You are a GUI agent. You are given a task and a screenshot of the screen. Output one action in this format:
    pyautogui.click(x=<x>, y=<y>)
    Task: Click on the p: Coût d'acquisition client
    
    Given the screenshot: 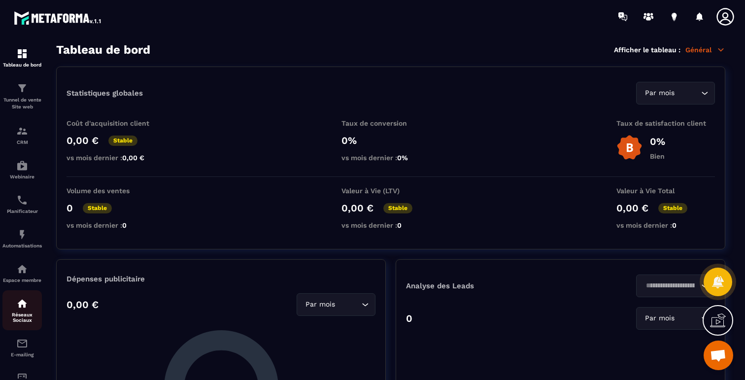 What is the action you would take?
    pyautogui.click(x=116, y=123)
    